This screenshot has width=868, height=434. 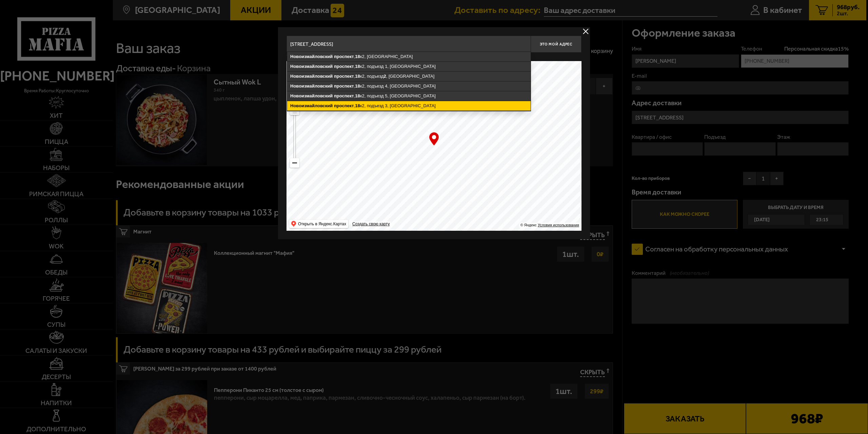 I want to click on span: Это мой адрес, so click(x=556, y=44).